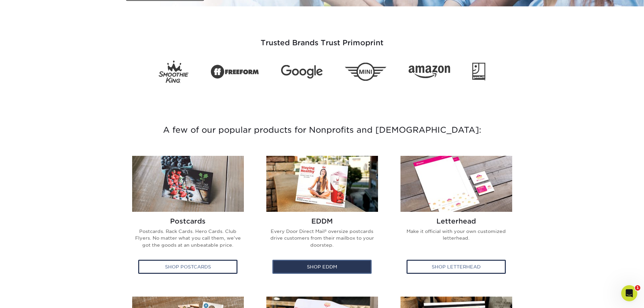 The image size is (644, 308). Describe the element at coordinates (322, 221) in the screenshot. I see `h2: EDDM` at that location.